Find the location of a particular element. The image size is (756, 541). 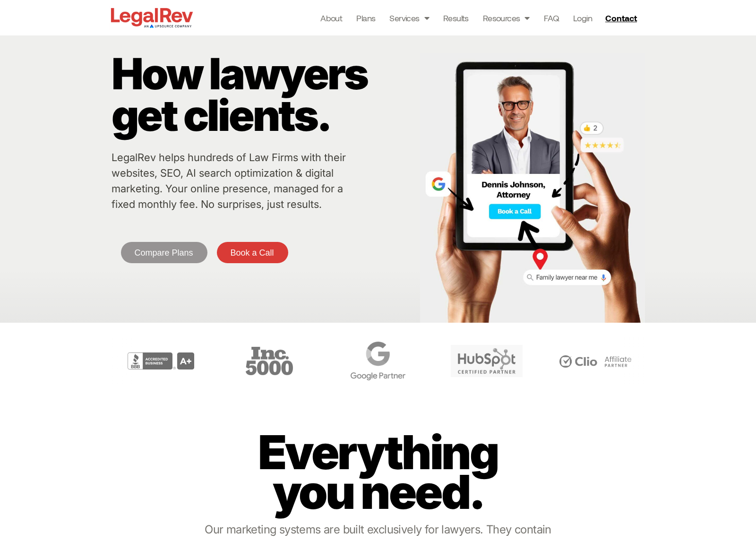

a: Services is located at coordinates (410, 18).